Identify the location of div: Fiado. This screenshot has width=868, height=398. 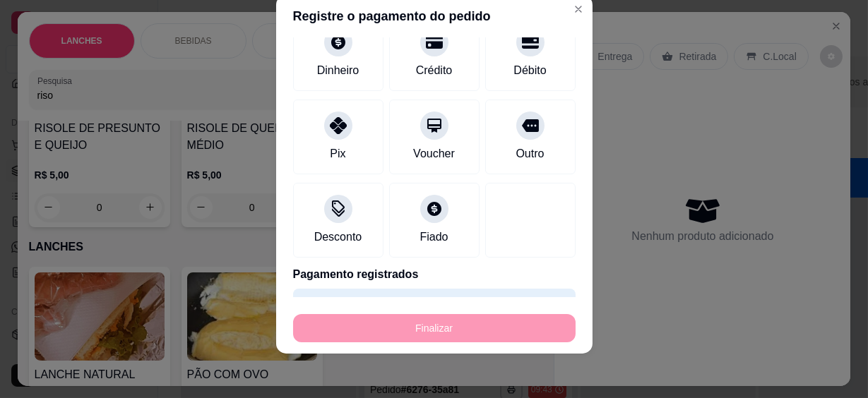
(434, 237).